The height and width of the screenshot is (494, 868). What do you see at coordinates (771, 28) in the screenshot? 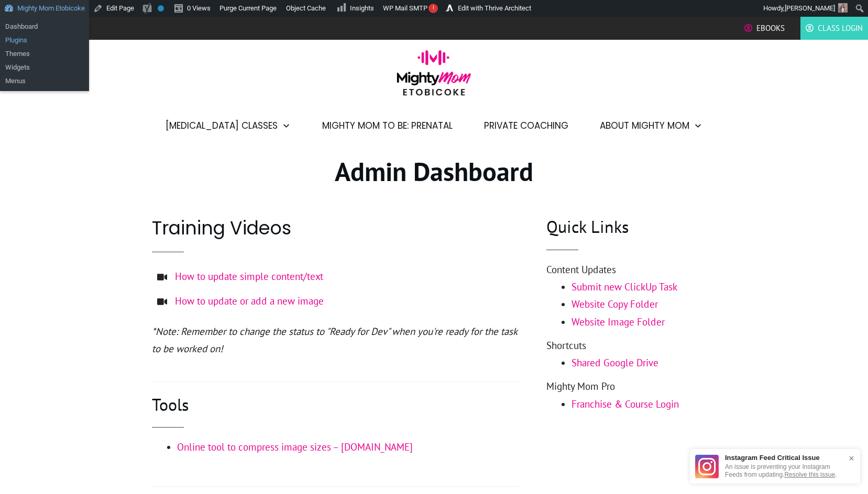
I see `span: Ebooks` at bounding box center [771, 28].